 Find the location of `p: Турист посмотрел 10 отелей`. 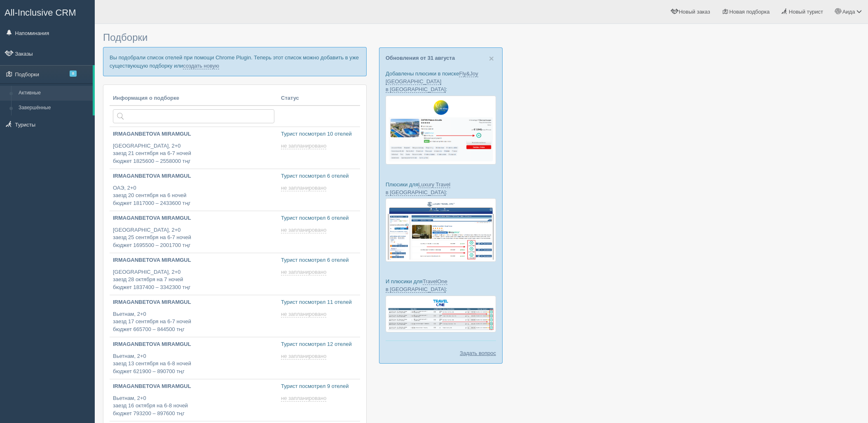

p: Турист посмотрел 10 отелей is located at coordinates (319, 134).